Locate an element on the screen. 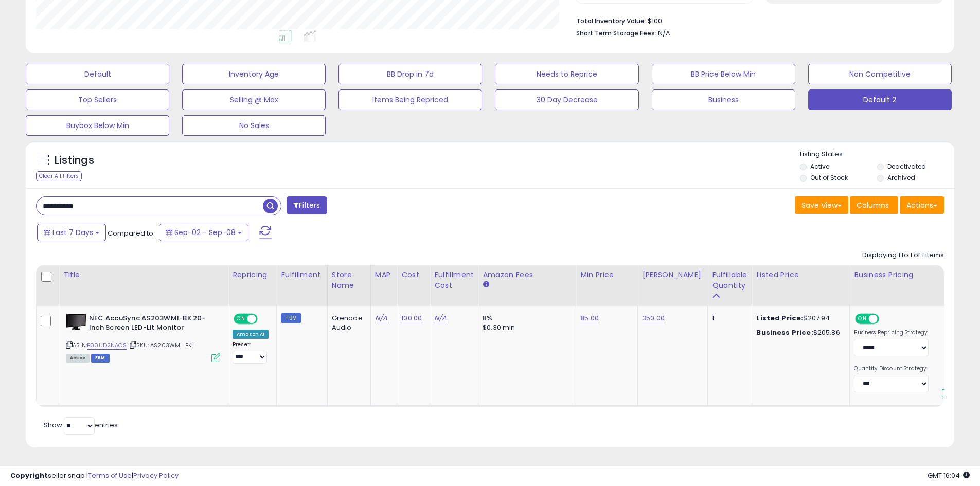  button: Business is located at coordinates (723, 99).